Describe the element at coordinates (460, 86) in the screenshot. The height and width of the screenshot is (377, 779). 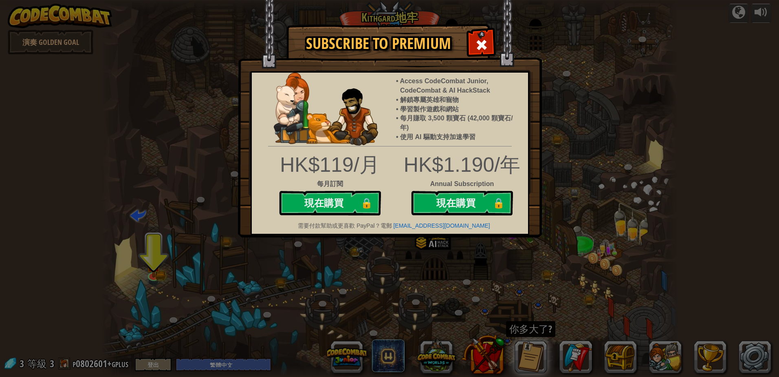
I see `li: Access CodeCombat Junior, CodeCombat & AI HackStack` at that location.